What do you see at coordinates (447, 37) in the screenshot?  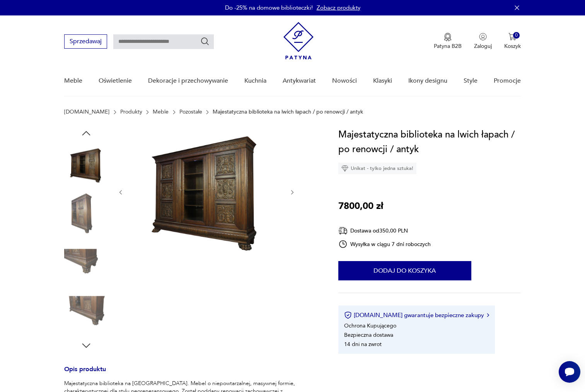 I see `img: Ikona medalu` at bounding box center [447, 37].